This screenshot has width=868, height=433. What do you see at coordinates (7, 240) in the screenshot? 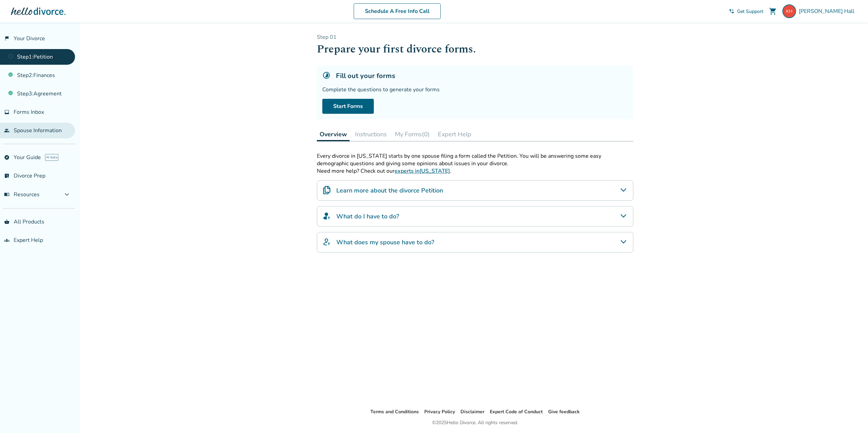
I see `span: groups` at bounding box center [7, 240].